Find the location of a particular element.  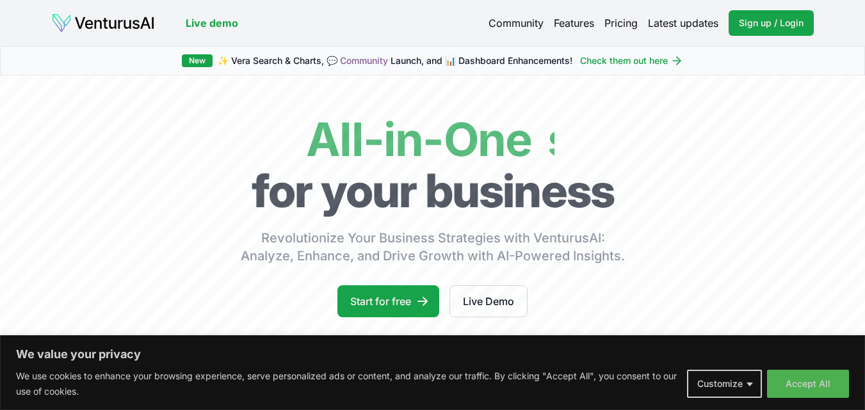

a: Features is located at coordinates (573, 23).